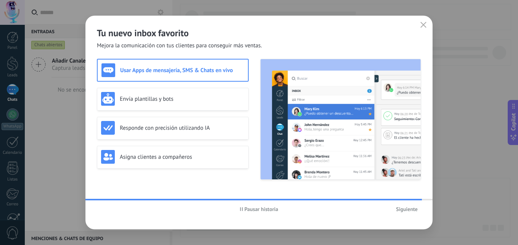 Image resolution: width=518 pixels, height=245 pixels. What do you see at coordinates (259, 33) in the screenshot?
I see `h2: Tu nuevo inbox favorito` at bounding box center [259, 33].